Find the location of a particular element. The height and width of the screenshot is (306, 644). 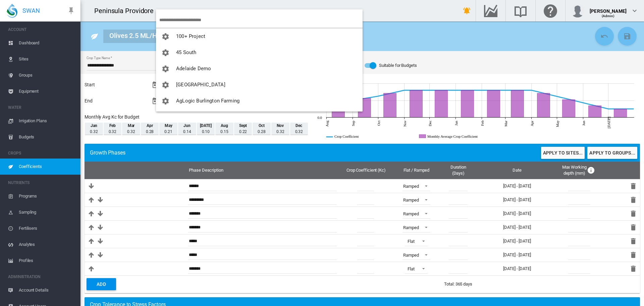

button: You have 'Admin' permissions to Adelaide Demo is located at coordinates (259, 68).